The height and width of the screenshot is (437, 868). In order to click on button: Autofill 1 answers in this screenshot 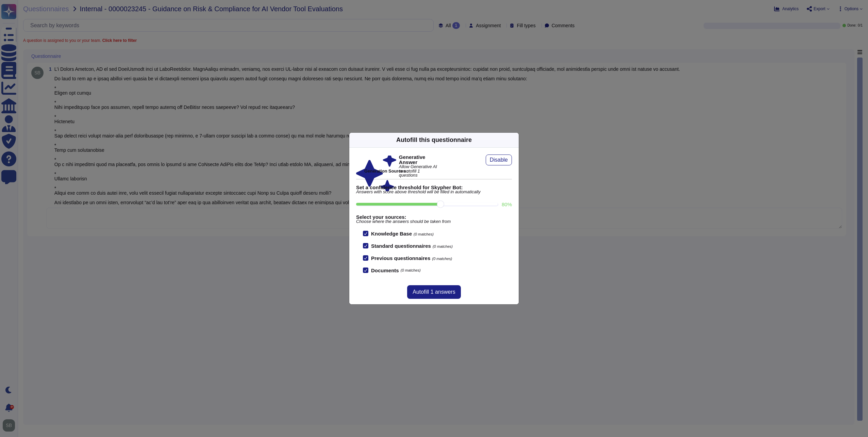, I will do `click(434, 292)`.